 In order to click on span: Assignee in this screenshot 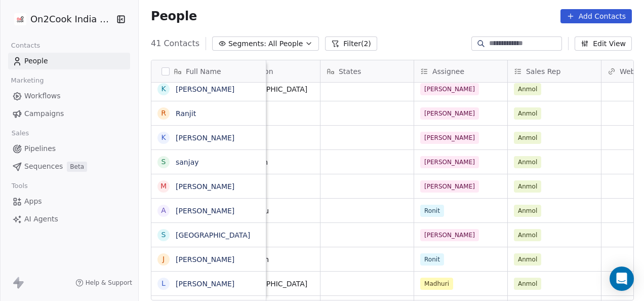, I will do `click(448, 71)`.